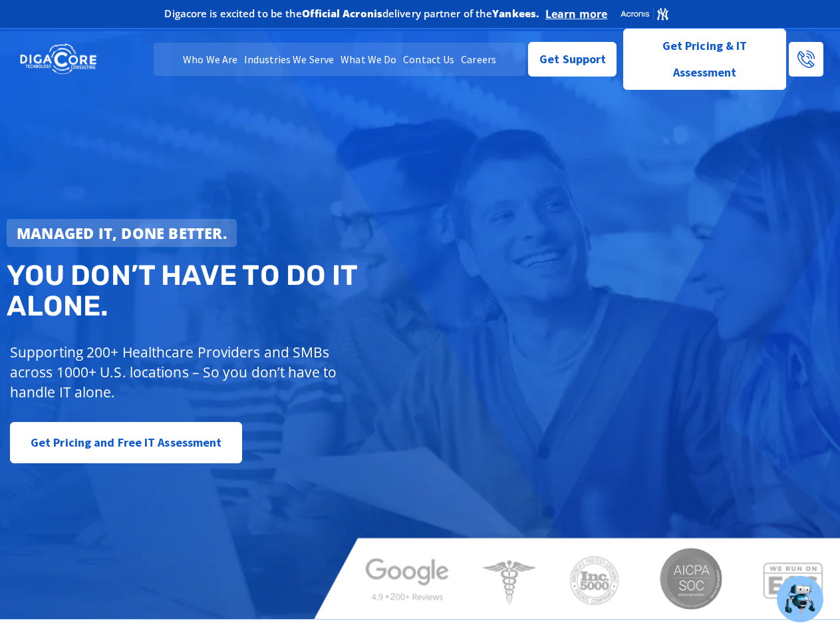 The width and height of the screenshot is (840, 639). What do you see at coordinates (576, 14) in the screenshot?
I see `a: Learn more` at bounding box center [576, 14].